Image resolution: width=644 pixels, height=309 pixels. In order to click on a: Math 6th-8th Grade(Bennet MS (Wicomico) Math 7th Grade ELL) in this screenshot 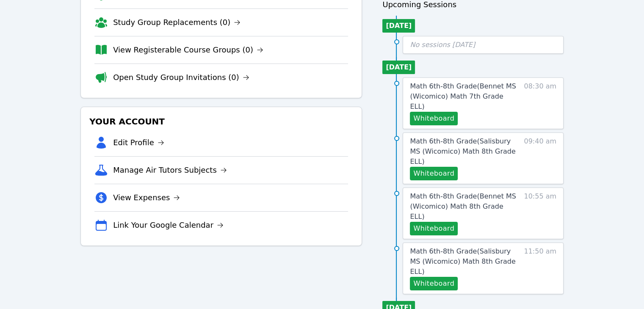, I will do `click(465, 97)`.